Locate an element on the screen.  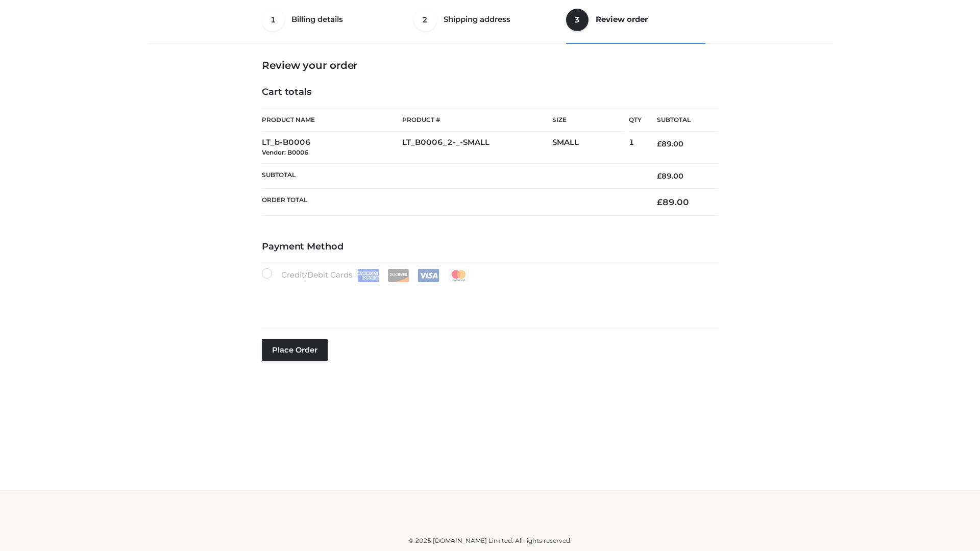
th: Product Name is located at coordinates (331, 120).